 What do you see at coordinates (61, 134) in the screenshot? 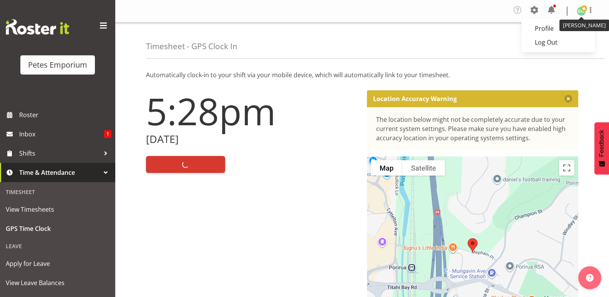
I see `span: Inbox` at bounding box center [61, 134].